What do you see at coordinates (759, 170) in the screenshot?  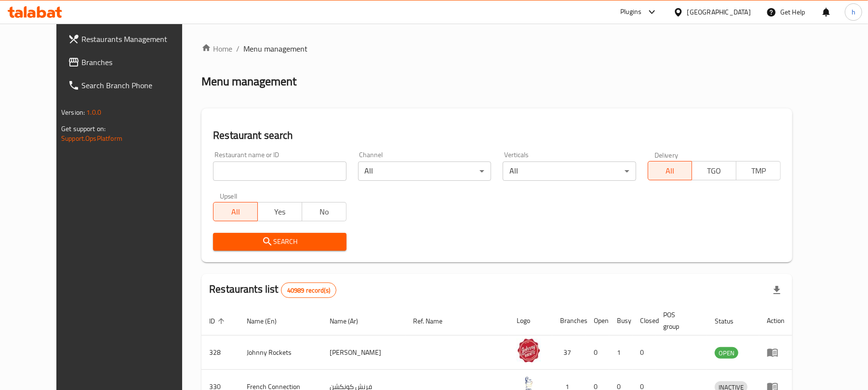 I see `span: TMP` at bounding box center [759, 170].